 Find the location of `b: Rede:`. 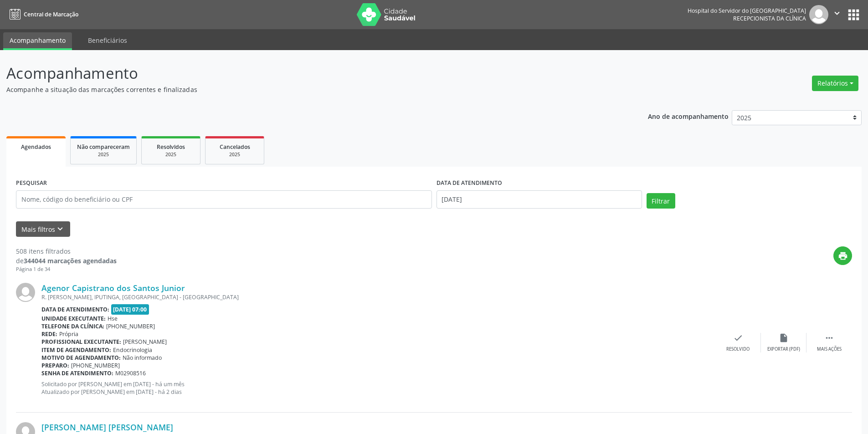

b: Rede: is located at coordinates (49, 334).